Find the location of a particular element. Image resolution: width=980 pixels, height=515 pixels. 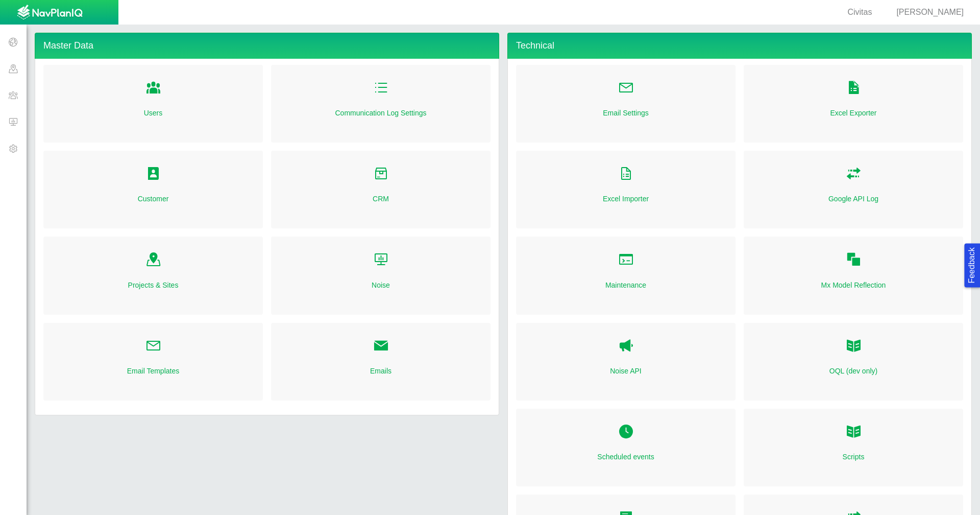

a: Communication Log Settings is located at coordinates (381, 113).